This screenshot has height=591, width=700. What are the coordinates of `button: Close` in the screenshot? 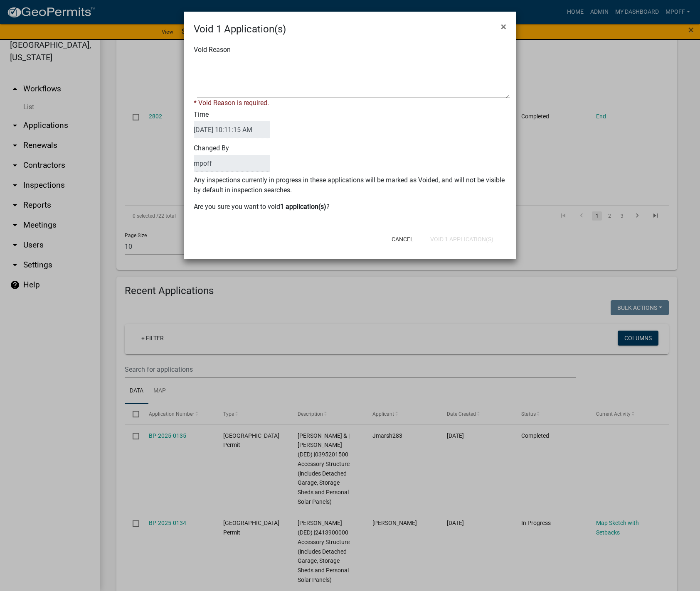 It's located at (503, 26).